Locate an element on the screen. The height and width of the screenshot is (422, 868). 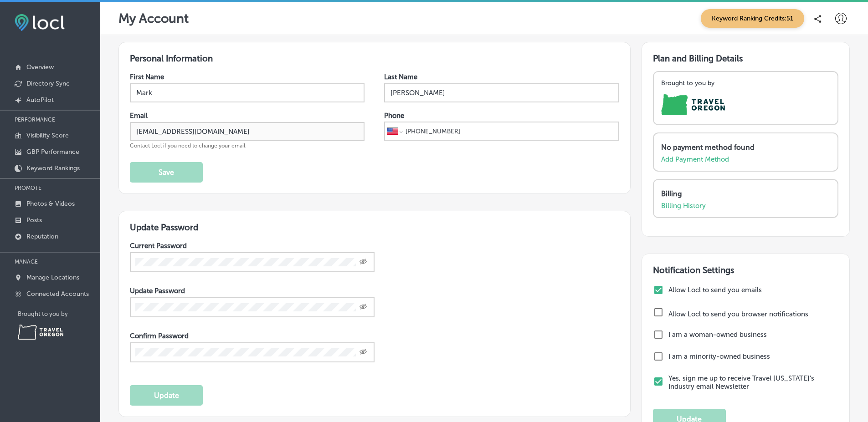
p: Manage Locations is located at coordinates (53, 277).